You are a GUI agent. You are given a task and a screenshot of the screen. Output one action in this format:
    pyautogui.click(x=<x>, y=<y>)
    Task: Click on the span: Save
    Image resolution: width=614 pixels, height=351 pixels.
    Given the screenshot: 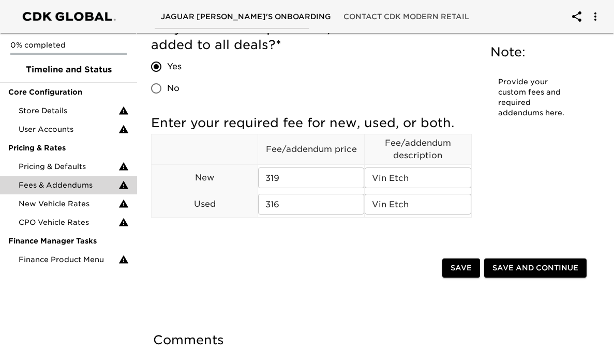 What is the action you would take?
    pyautogui.click(x=461, y=268)
    